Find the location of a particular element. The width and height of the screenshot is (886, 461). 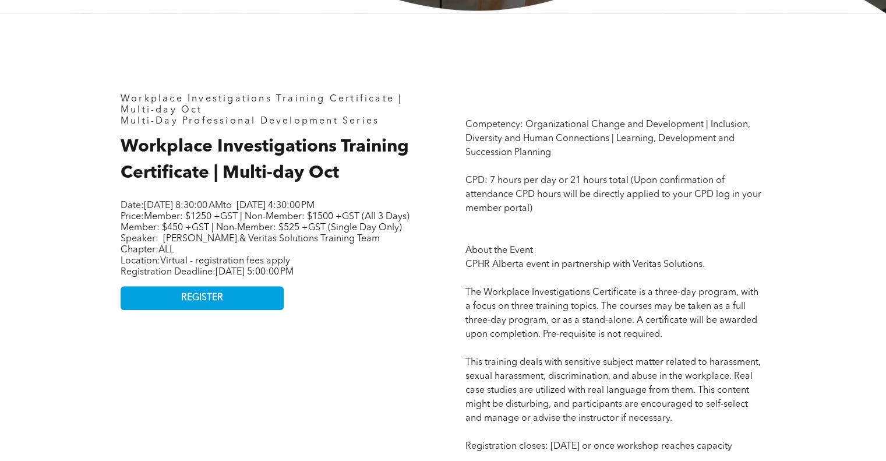

span: Multi-Day Professional Development Series is located at coordinates (250, 121).